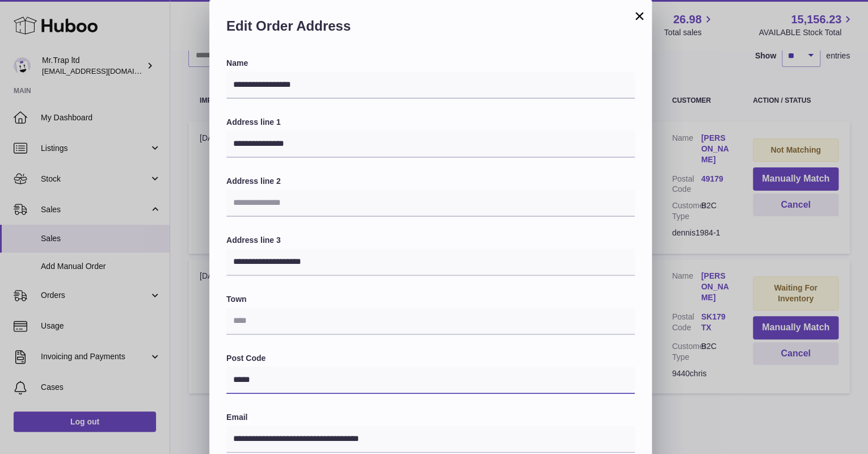 The height and width of the screenshot is (454, 868). What do you see at coordinates (430, 29) in the screenshot?
I see `h2: Edit Order Address` at bounding box center [430, 29].